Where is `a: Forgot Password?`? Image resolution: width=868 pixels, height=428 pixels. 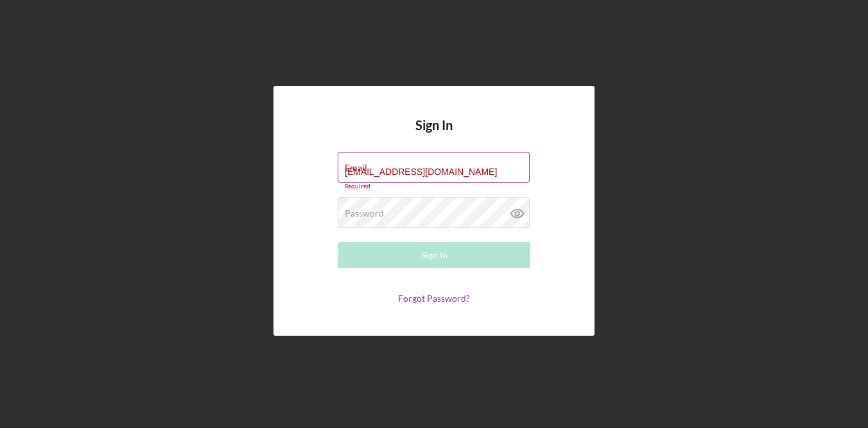 a: Forgot Password? is located at coordinates (434, 298).